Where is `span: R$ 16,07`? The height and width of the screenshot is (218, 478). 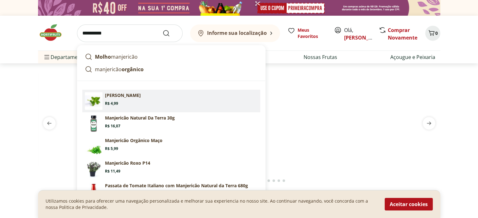 span: R$ 16,07 is located at coordinates (112, 126).